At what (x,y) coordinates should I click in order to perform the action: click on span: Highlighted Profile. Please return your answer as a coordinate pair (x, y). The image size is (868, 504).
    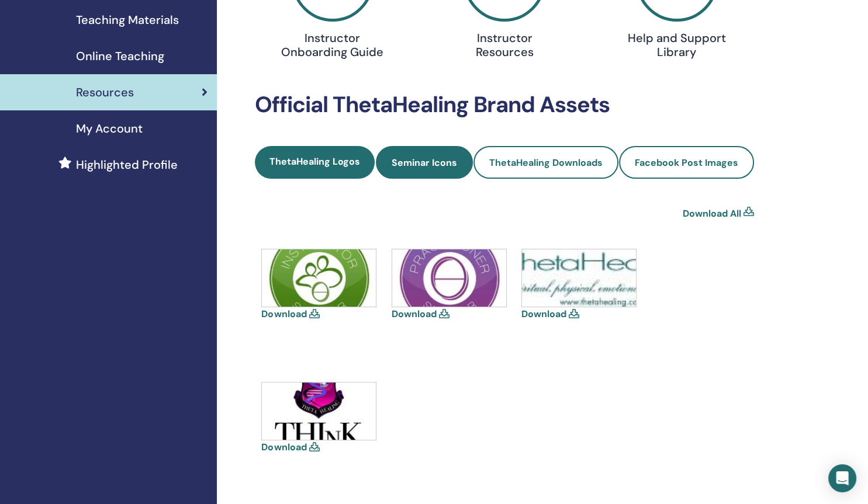
    Looking at the image, I should click on (126, 165).